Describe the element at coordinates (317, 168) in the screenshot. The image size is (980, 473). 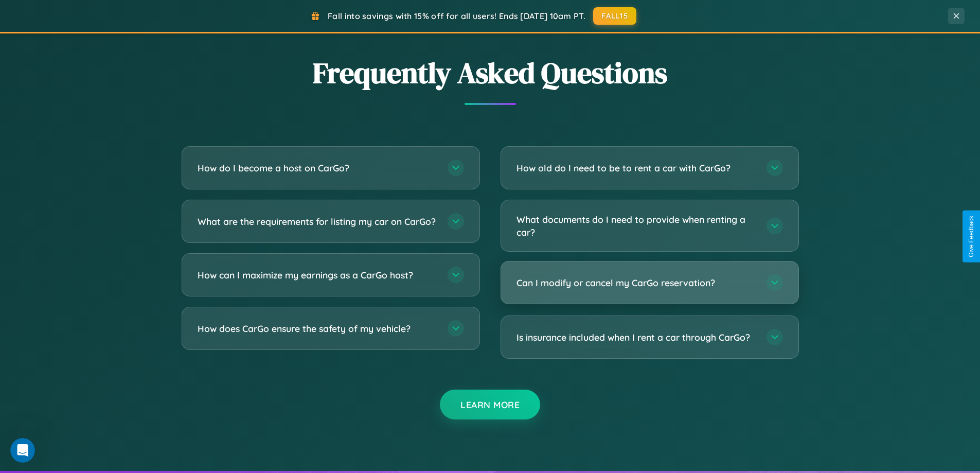
I see `h3: How do I become a host on CarGo?` at that location.